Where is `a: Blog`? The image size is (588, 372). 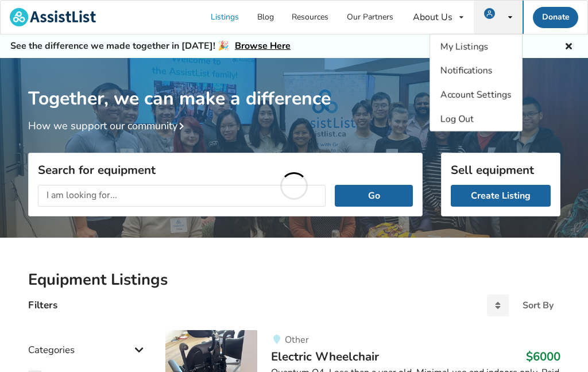
a: Blog is located at coordinates (265, 17).